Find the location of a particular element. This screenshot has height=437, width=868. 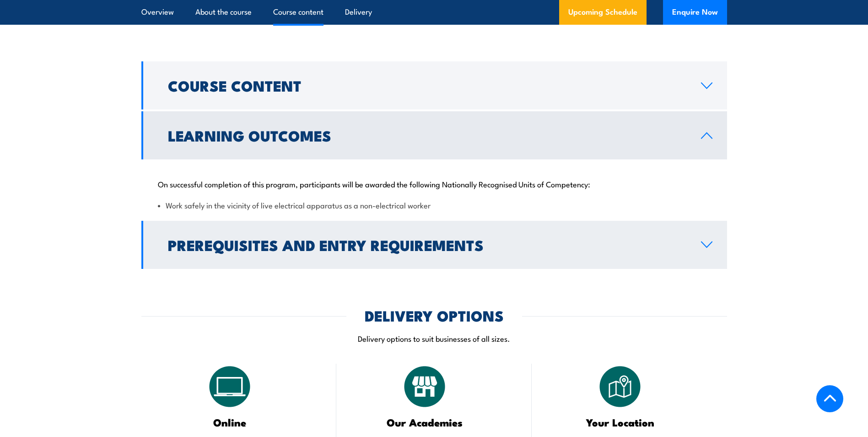

h3: Our Academies is located at coordinates (425, 422).